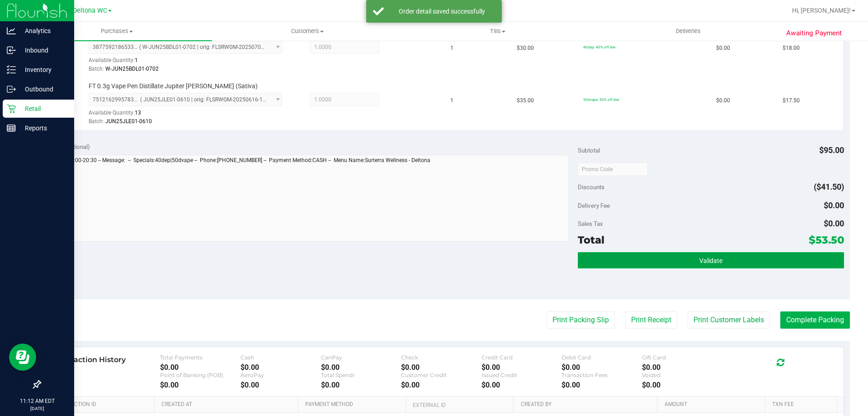 This screenshot has height=416, width=868. What do you see at coordinates (43, 128) in the screenshot?
I see `p: Reports` at bounding box center [43, 128].